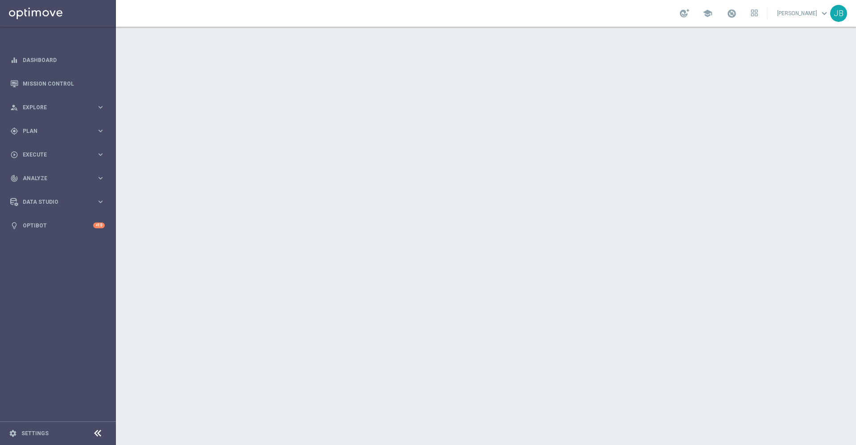 The height and width of the screenshot is (445, 856). Describe the element at coordinates (58, 84) in the screenshot. I see `button: Mission Control` at that location.